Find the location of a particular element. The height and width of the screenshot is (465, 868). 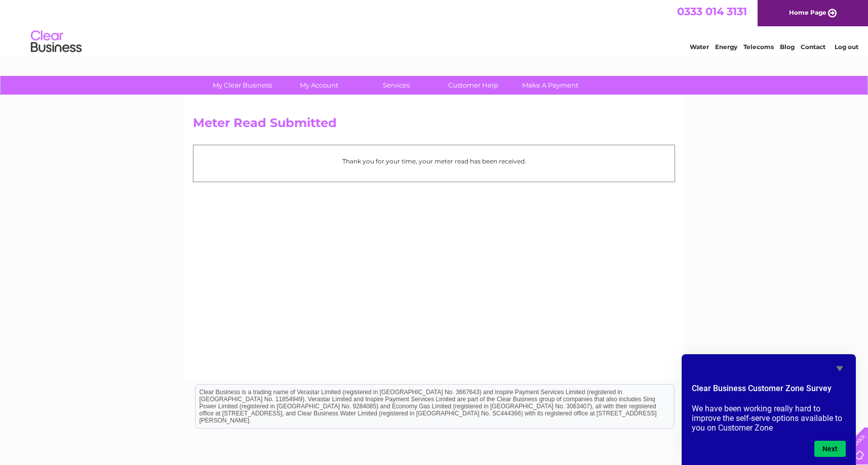

a: Services is located at coordinates (396, 85).